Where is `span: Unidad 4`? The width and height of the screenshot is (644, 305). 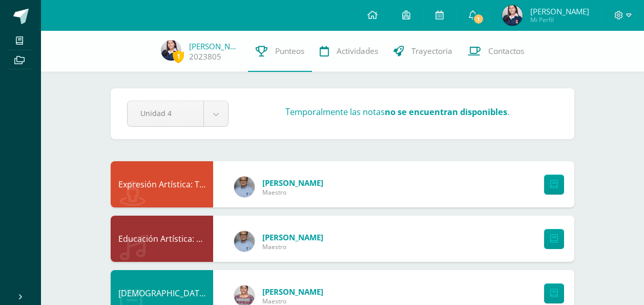
span: Unidad 4 is located at coordinates (166, 113).